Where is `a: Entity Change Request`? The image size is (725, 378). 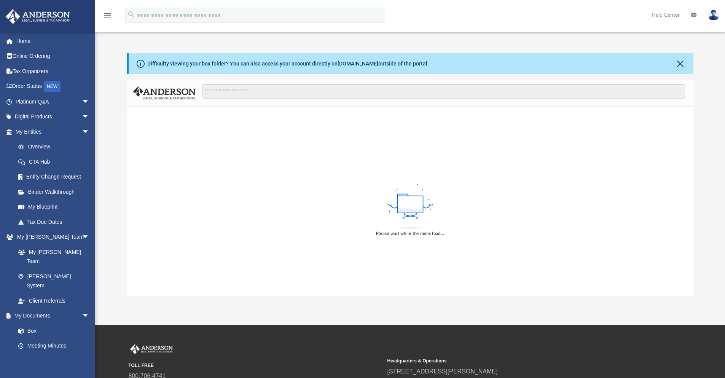 a: Entity Change Request is located at coordinates (56, 177).